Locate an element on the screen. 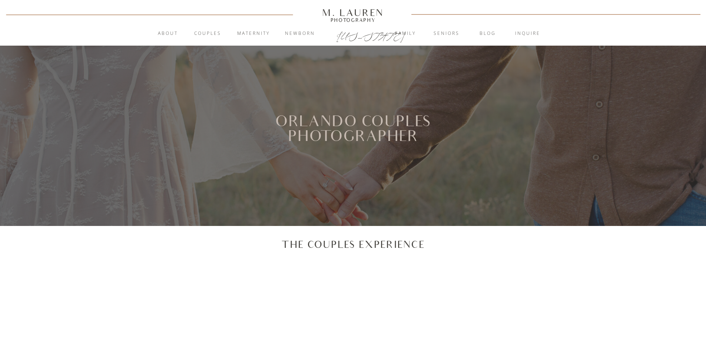 The image size is (706, 338). div: Photography is located at coordinates (353, 20).